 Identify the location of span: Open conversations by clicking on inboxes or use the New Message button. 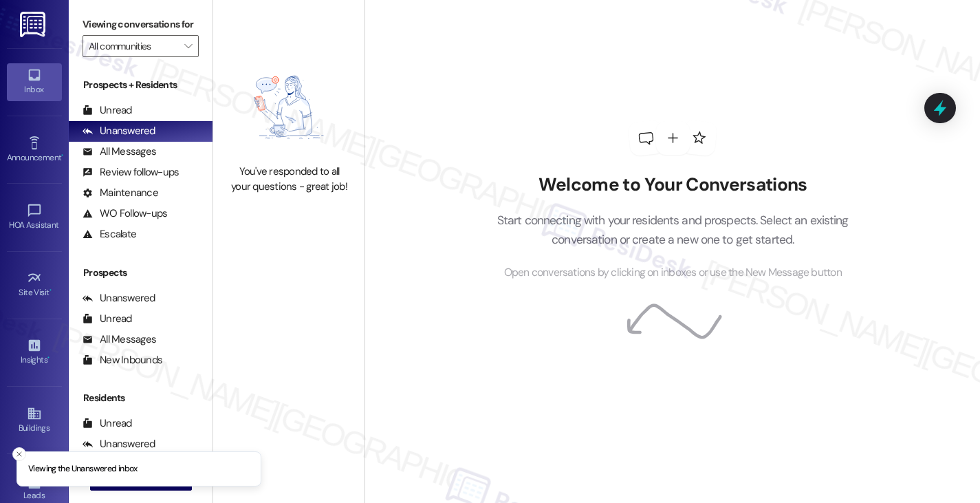
(673, 273).